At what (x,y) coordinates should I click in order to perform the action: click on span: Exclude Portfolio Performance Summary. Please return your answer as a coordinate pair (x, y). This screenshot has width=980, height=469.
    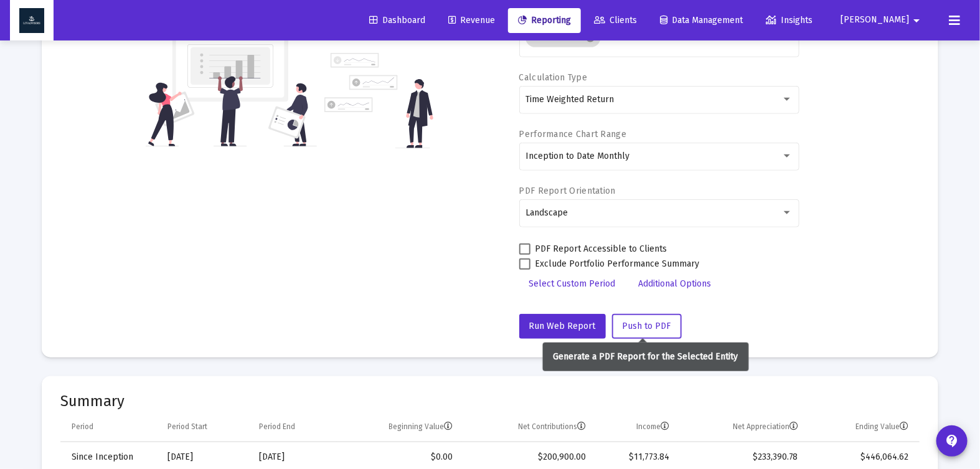
    Looking at the image, I should click on (618, 264).